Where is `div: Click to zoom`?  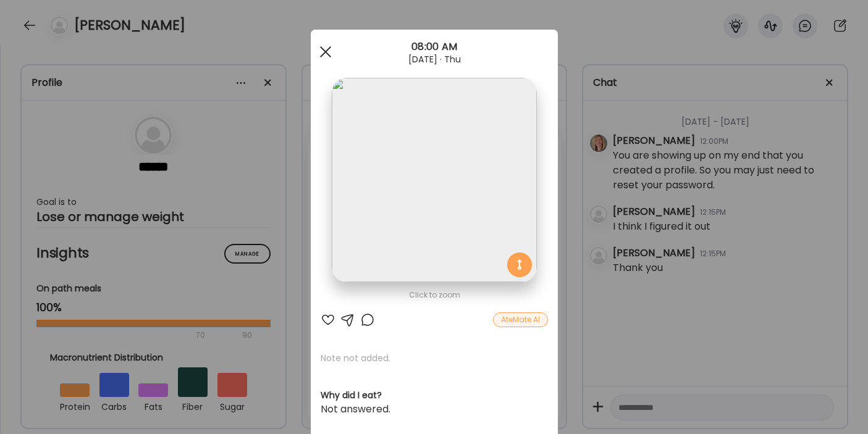
div: Click to zoom is located at coordinates (434, 295).